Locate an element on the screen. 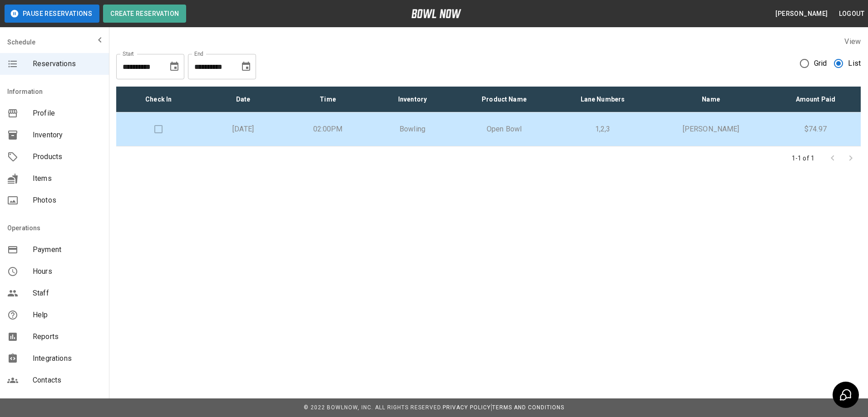 Image resolution: width=868 pixels, height=417 pixels. th: Check In is located at coordinates (158, 99).